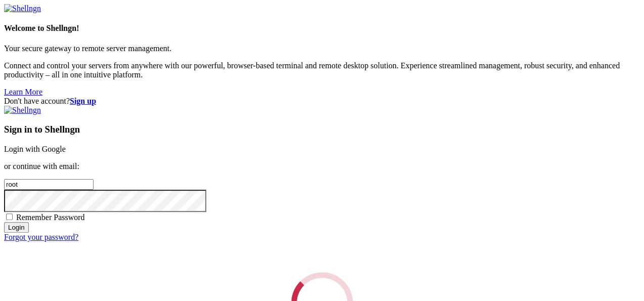 The width and height of the screenshot is (644, 301). Describe the element at coordinates (322, 28) in the screenshot. I see `h4: Welcome to Shellngn!` at that location.